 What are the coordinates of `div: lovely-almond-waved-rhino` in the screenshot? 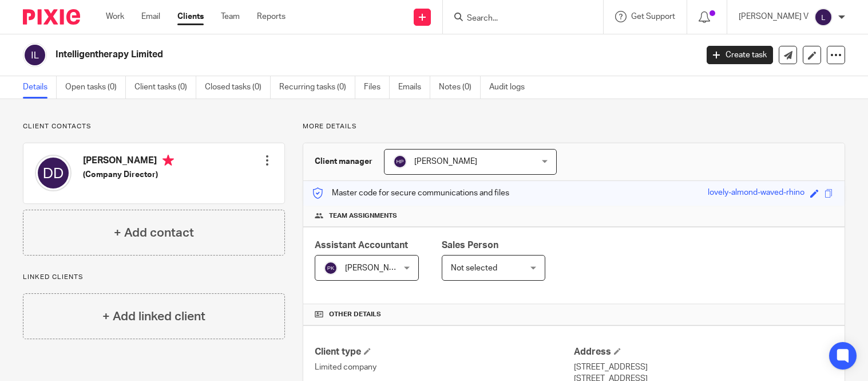 It's located at (756, 193).